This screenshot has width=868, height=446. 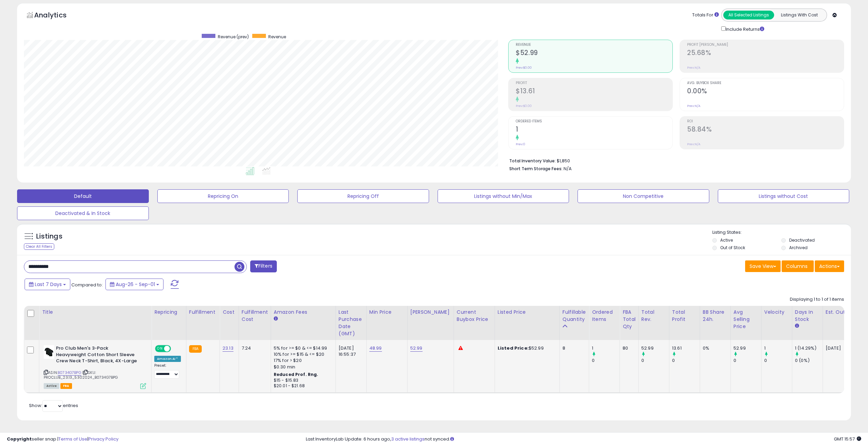 I want to click on h2: 1, so click(x=594, y=130).